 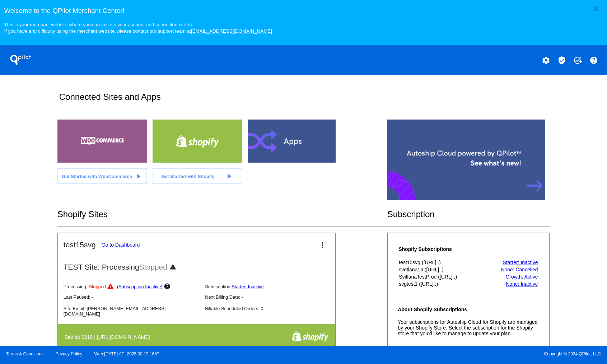 I want to click on mat-icon: close, so click(x=597, y=9).